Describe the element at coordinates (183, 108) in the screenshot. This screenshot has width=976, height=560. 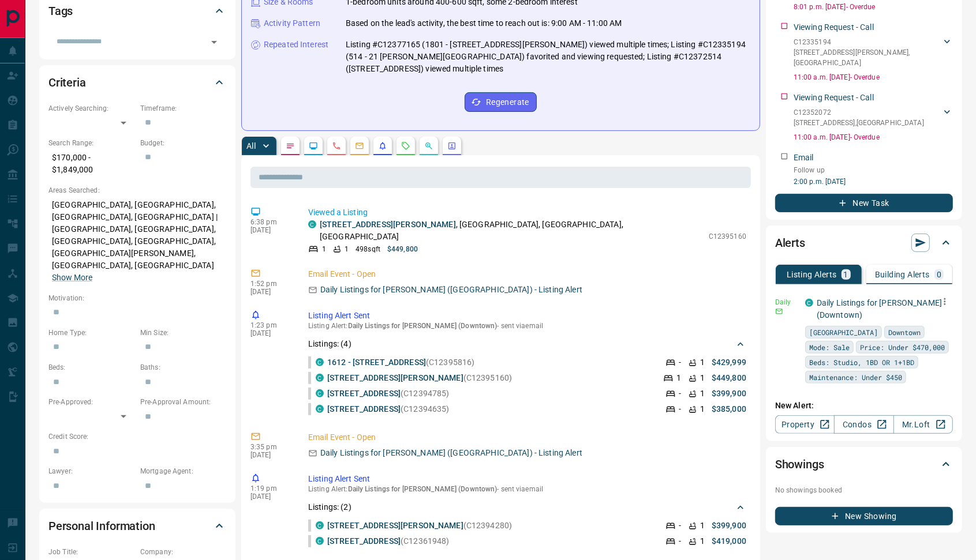
I see `p: Timeframe:` at that location.